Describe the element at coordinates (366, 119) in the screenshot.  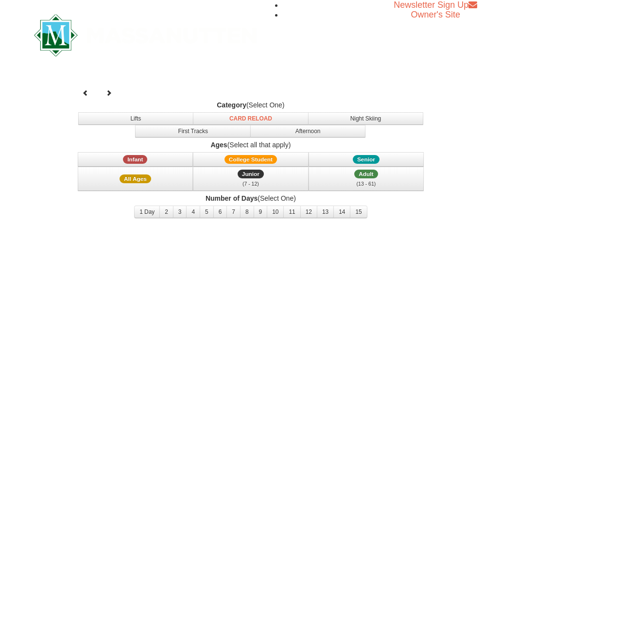
I see `button: Night Skiing` at that location.